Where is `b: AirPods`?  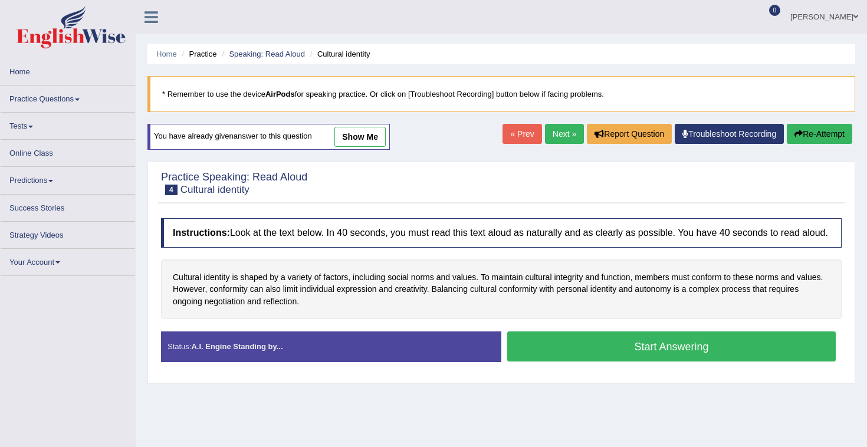
b: AirPods is located at coordinates (280, 94).